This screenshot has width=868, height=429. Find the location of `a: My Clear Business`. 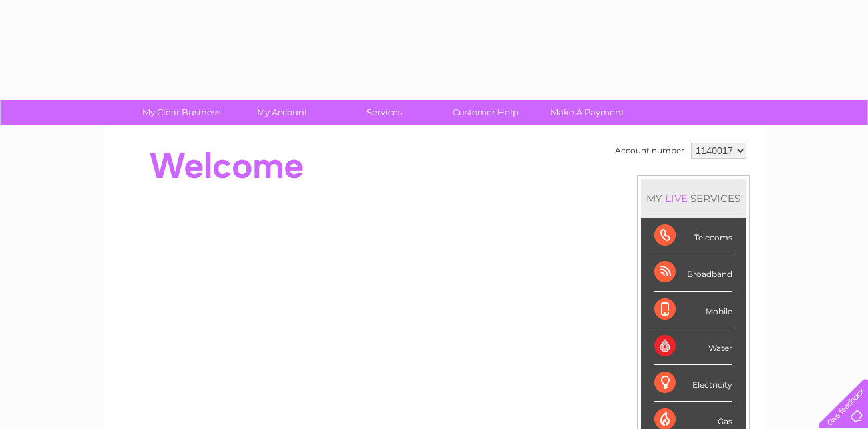

a: My Clear Business is located at coordinates (181, 112).